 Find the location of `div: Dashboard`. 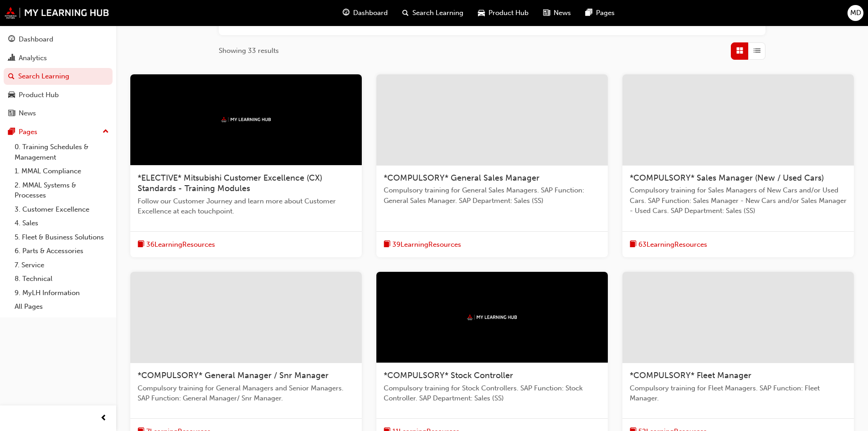

div: Dashboard is located at coordinates (36, 39).